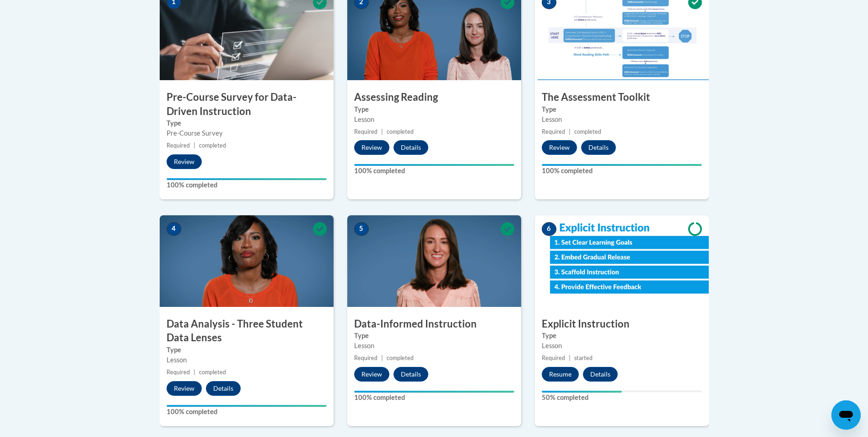 This screenshot has height=437, width=868. I want to click on h3: Pre-Course Survey for Data-Driven Instruction, so click(247, 104).